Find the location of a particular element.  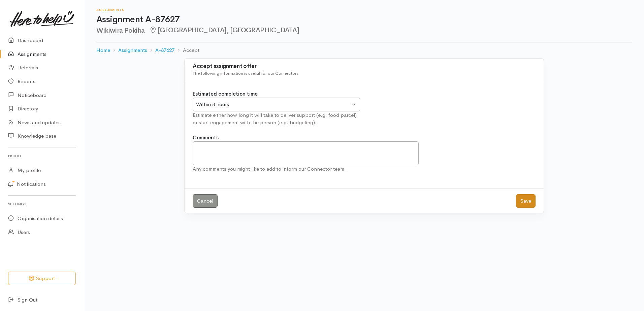

label: Comments is located at coordinates (206, 138).